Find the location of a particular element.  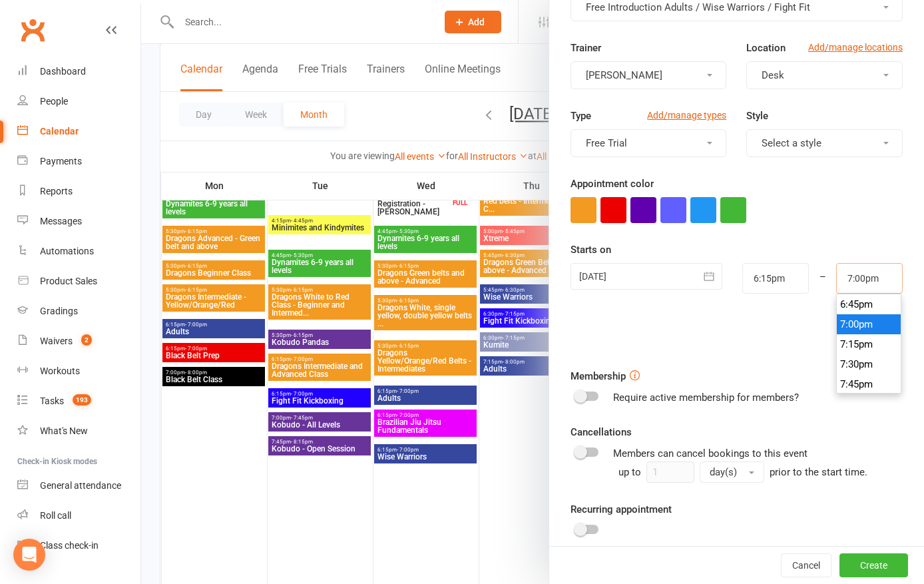

span: Free Trial is located at coordinates (606, 143).